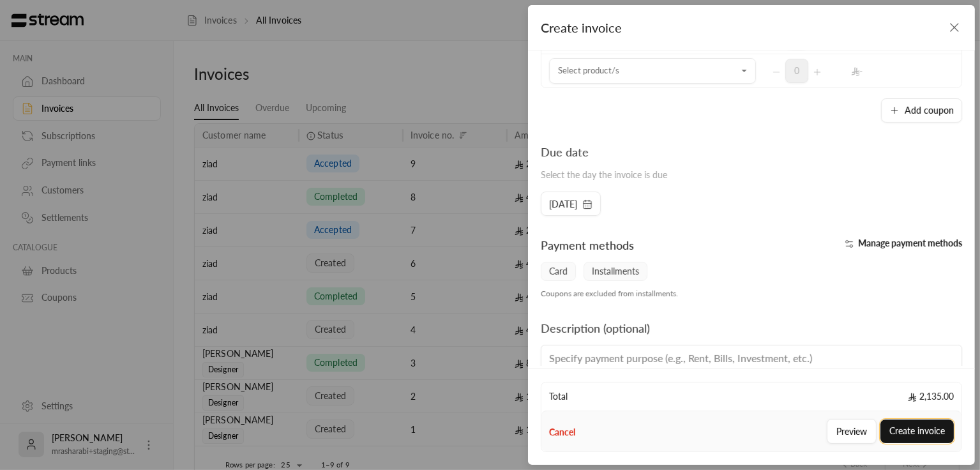 This screenshot has width=980, height=470. Describe the element at coordinates (616, 272) in the screenshot. I see `span: Installments` at that location.